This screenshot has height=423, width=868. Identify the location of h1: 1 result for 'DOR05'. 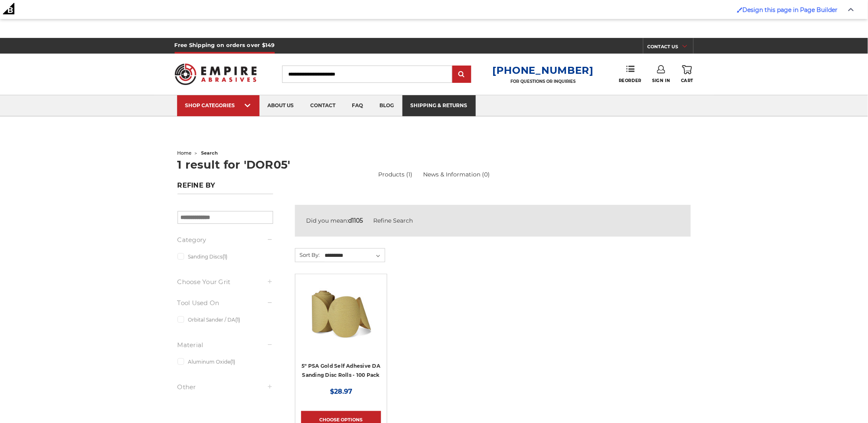
(434, 165).